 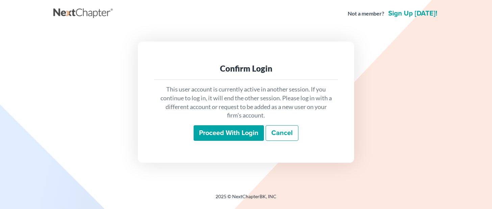 I want to click on input: Proceed with login, so click(x=229, y=133).